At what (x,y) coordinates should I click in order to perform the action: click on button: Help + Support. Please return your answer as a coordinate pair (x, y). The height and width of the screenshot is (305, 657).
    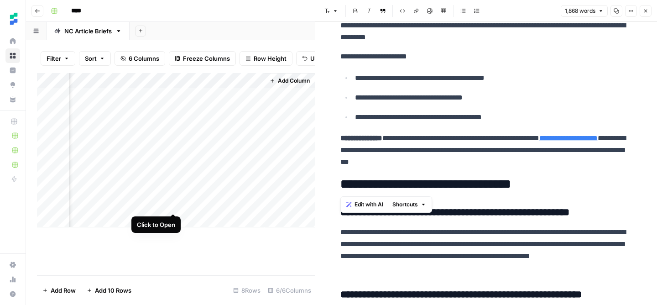
    Looking at the image, I should click on (13, 294).